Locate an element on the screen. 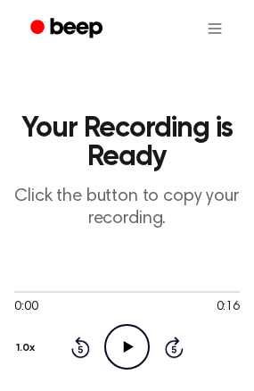 The image size is (254, 391). span: 0:00 is located at coordinates (26, 307).